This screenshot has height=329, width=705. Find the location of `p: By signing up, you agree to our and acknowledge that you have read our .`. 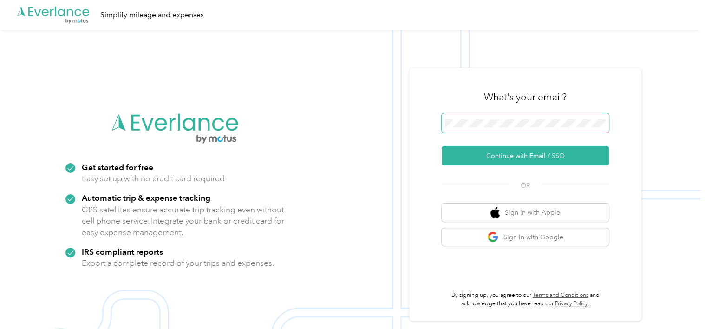

p: By signing up, you agree to our and acknowledge that you have read our . is located at coordinates (525, 299).